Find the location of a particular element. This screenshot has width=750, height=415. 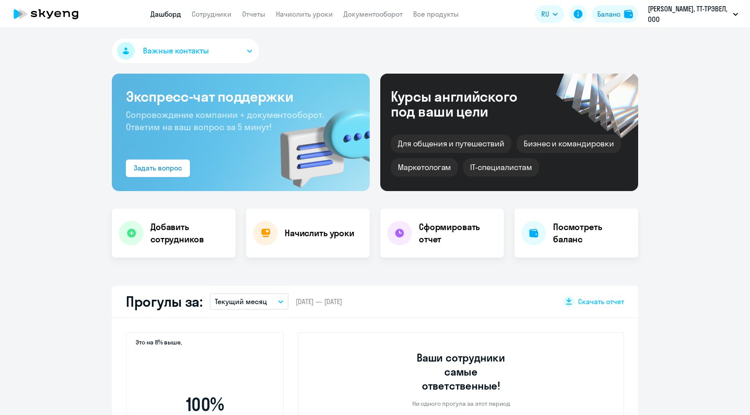

h4: Сформировать отчет is located at coordinates (458, 233).